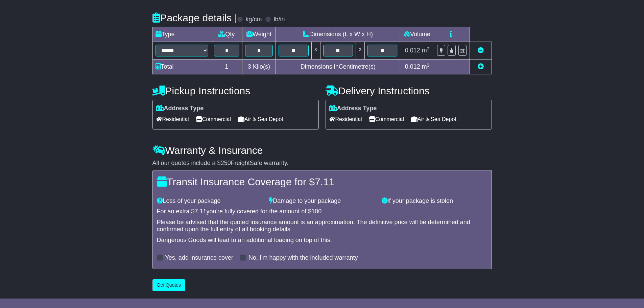 The height and width of the screenshot is (308, 644). Describe the element at coordinates (408, 91) in the screenshot. I see `h4: Delivery Instructions` at that location.